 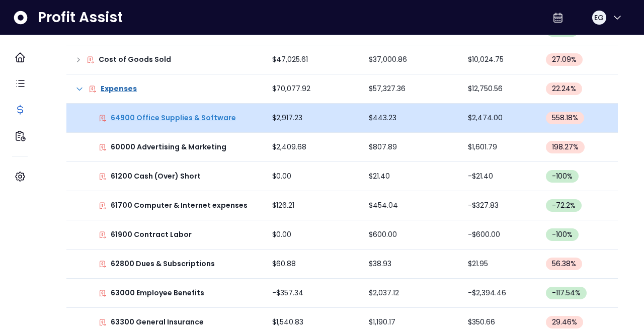 I want to click on span: 27.09 %, so click(x=563, y=59).